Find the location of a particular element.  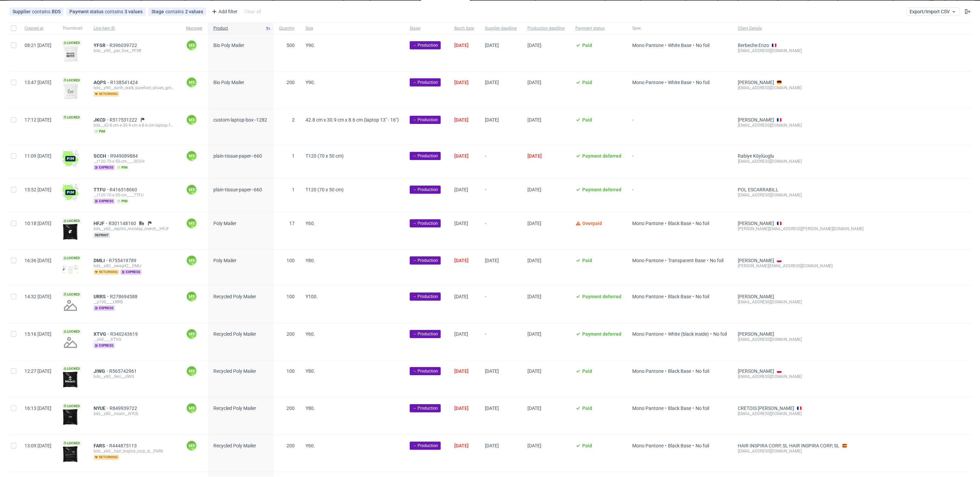

div: bds__y90__earth_walk_barefoot_shoes_gmbh__AQPS is located at coordinates (134, 88).